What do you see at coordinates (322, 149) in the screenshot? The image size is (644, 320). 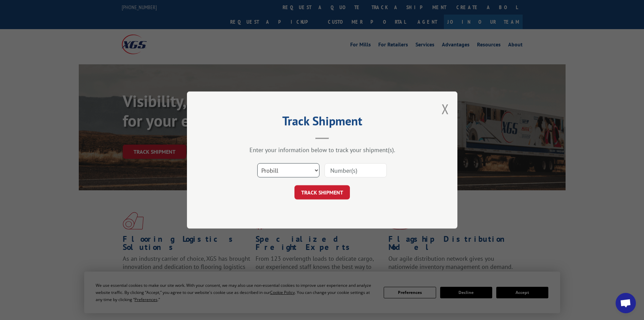 I see `div: Enter your information below to track your shipment(s).` at bounding box center [322, 149].